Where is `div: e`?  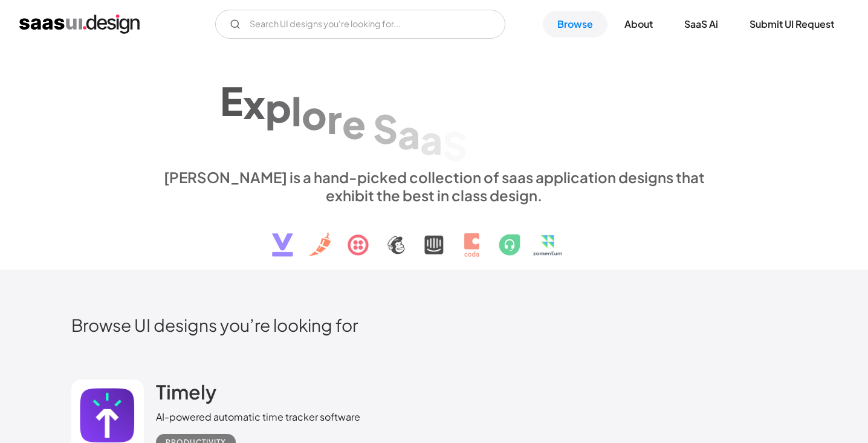 div: e is located at coordinates (353, 123).